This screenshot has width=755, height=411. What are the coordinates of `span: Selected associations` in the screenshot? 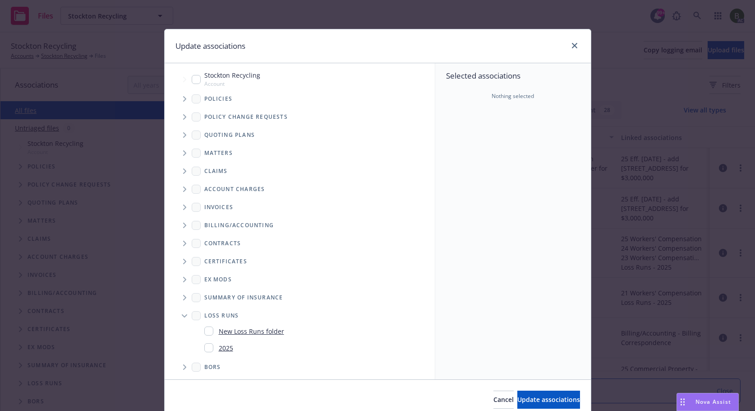 It's located at (513, 76).